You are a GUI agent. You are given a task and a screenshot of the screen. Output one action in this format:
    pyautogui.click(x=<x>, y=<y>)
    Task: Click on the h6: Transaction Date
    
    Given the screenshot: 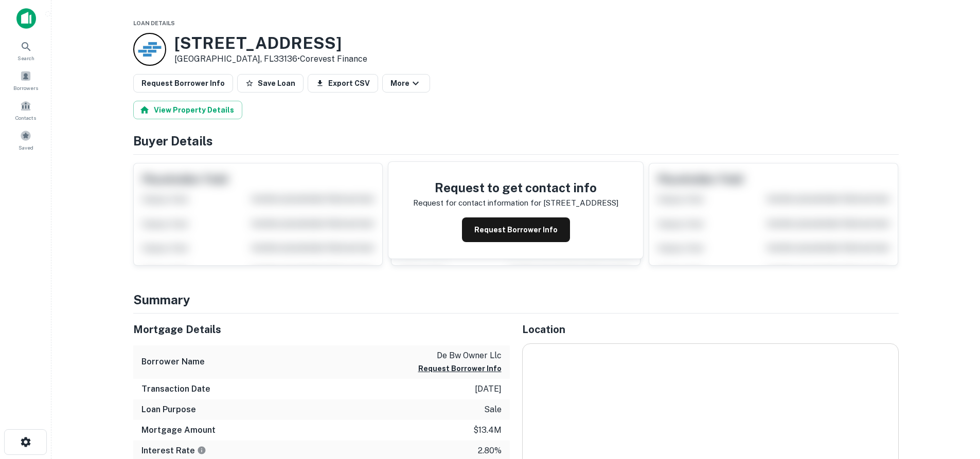 What is the action you would take?
    pyautogui.click(x=176, y=389)
    